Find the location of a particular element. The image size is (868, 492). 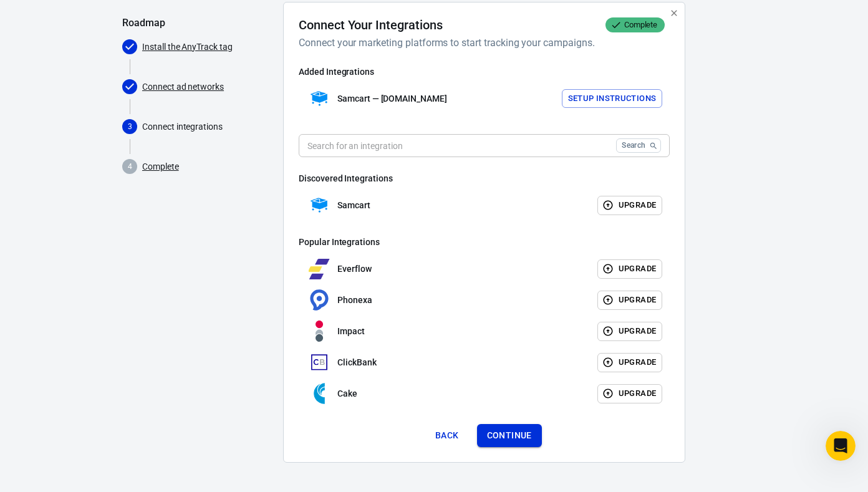

button: Continue is located at coordinates (510, 435).